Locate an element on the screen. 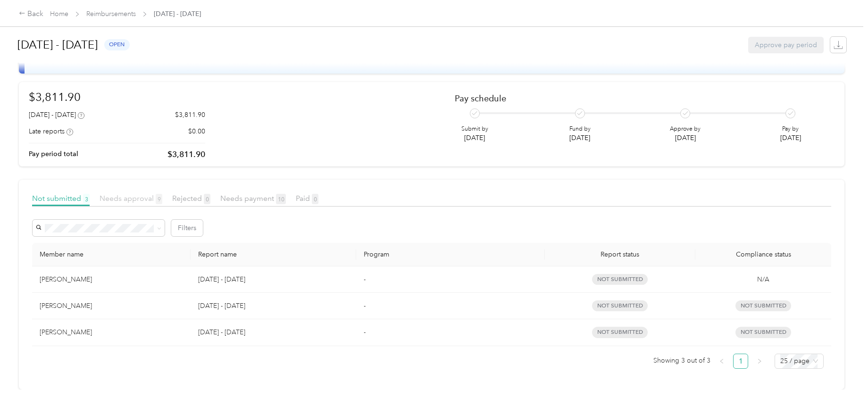  div: Back is located at coordinates (31, 14).